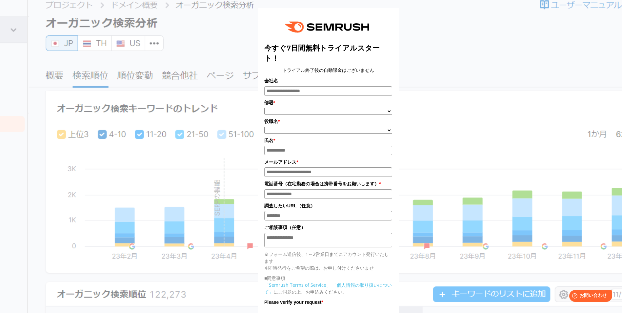  What do you see at coordinates (328, 140) in the screenshot?
I see `label: 氏名` at bounding box center [328, 140].